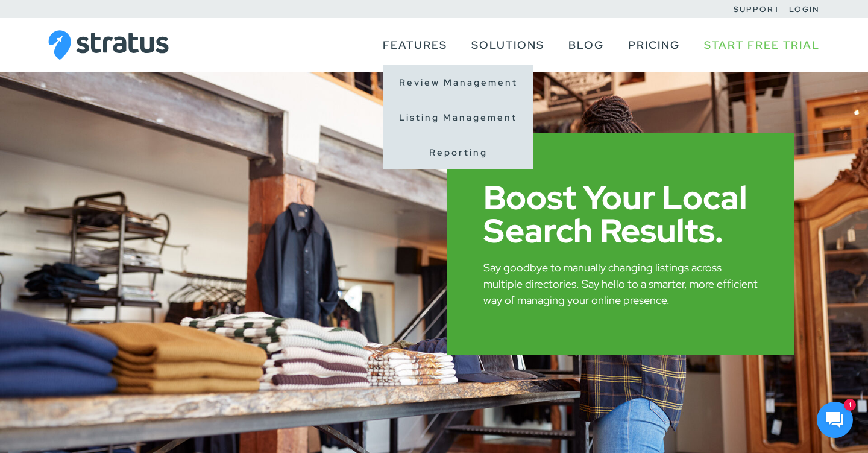  I want to click on a: Pricing, so click(654, 45).